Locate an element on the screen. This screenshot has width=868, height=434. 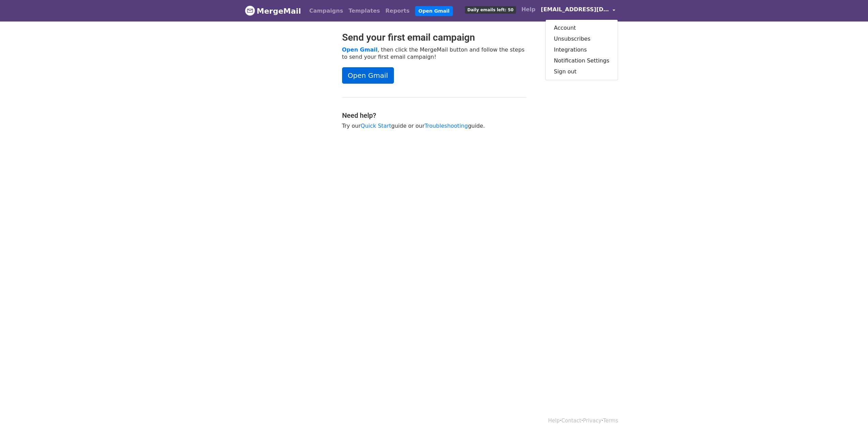
a: MergeMail is located at coordinates (273, 11).